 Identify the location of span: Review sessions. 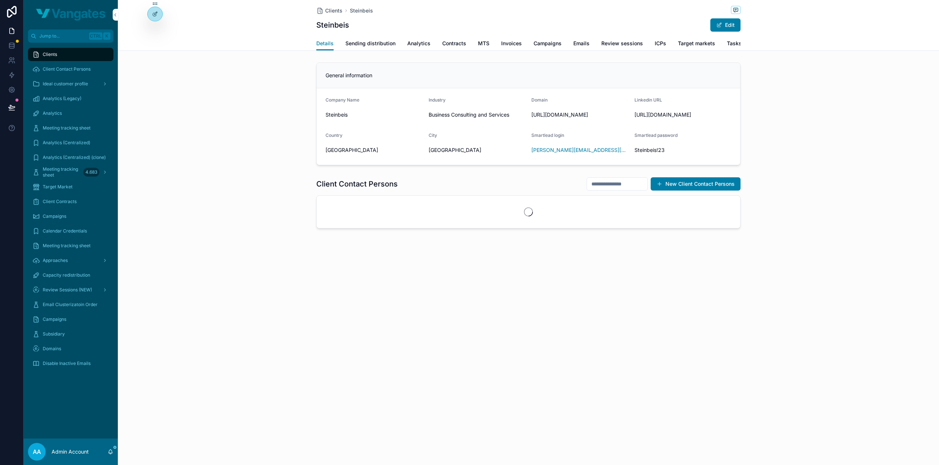
(622, 43).